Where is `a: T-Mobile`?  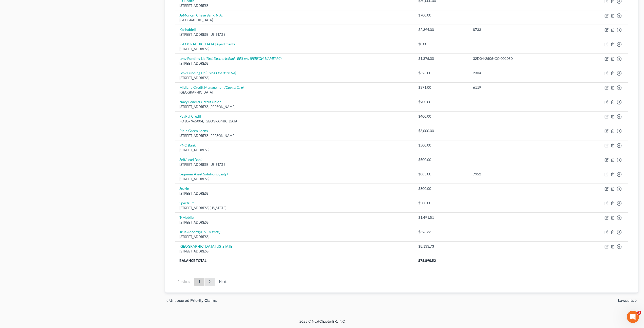
a: T-Mobile is located at coordinates (186, 217).